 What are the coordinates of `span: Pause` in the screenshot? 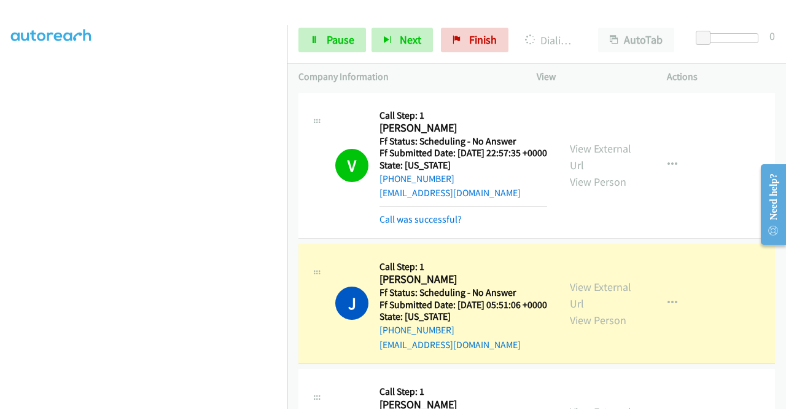 It's located at (340, 39).